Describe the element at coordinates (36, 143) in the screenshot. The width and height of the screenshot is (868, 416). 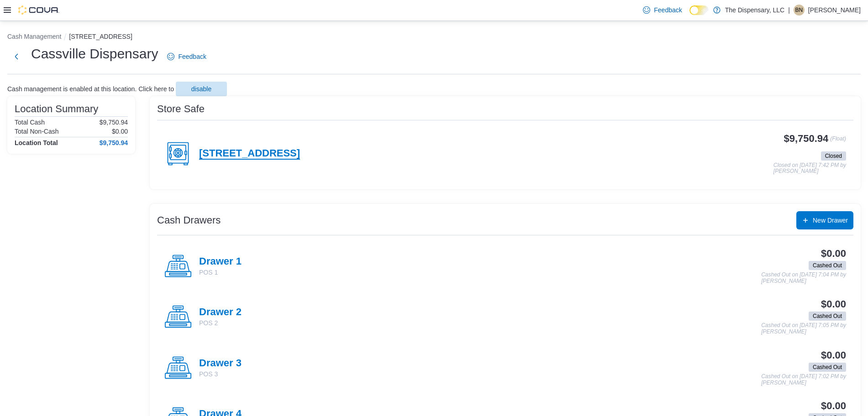
I see `h4: Location Total` at that location.